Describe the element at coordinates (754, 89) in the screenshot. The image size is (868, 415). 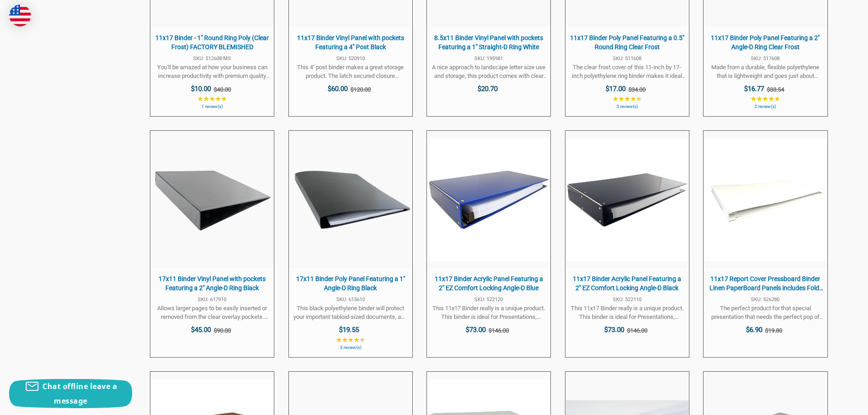
I see `span: $16.77` at that location.